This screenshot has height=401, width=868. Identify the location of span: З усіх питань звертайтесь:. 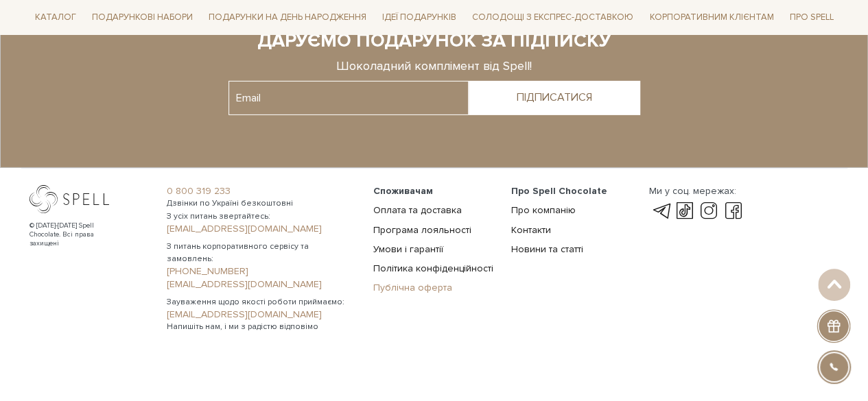
(261, 216).